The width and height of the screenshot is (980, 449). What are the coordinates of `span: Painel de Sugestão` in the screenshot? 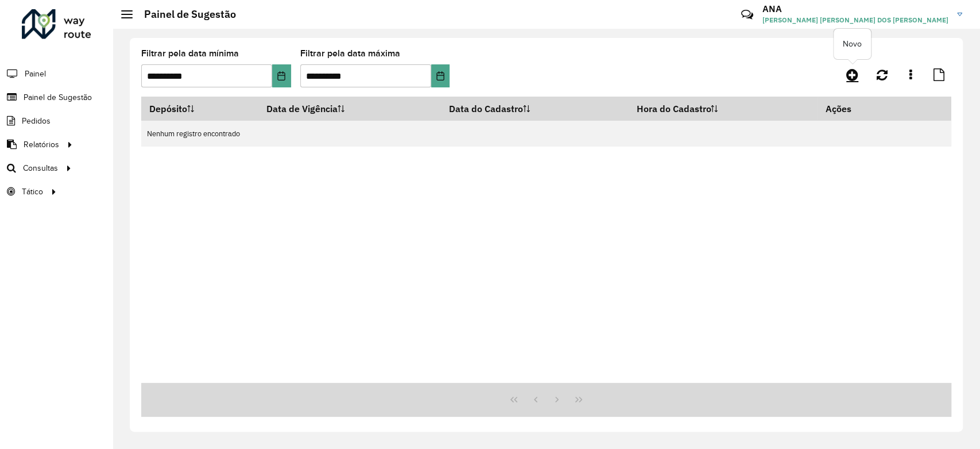 It's located at (58, 97).